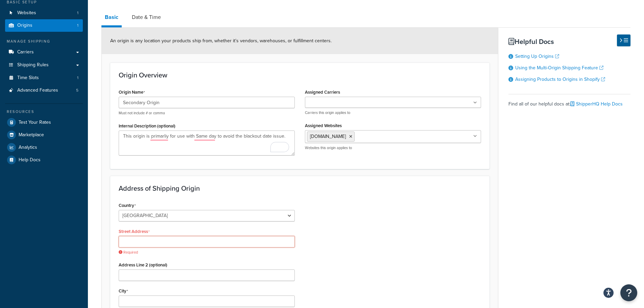 This screenshot has height=308, width=644. What do you see at coordinates (560, 79) in the screenshot?
I see `a: Assigning Products to Origins in Shopify` at bounding box center [560, 79].